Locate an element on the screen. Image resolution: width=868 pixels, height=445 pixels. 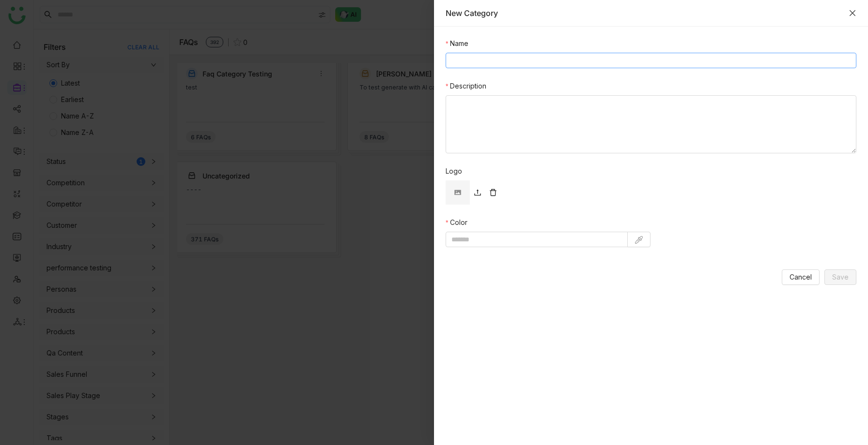
label: Name is located at coordinates (457, 44).